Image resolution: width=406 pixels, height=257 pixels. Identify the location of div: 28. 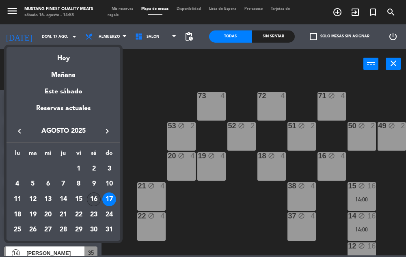
(63, 230).